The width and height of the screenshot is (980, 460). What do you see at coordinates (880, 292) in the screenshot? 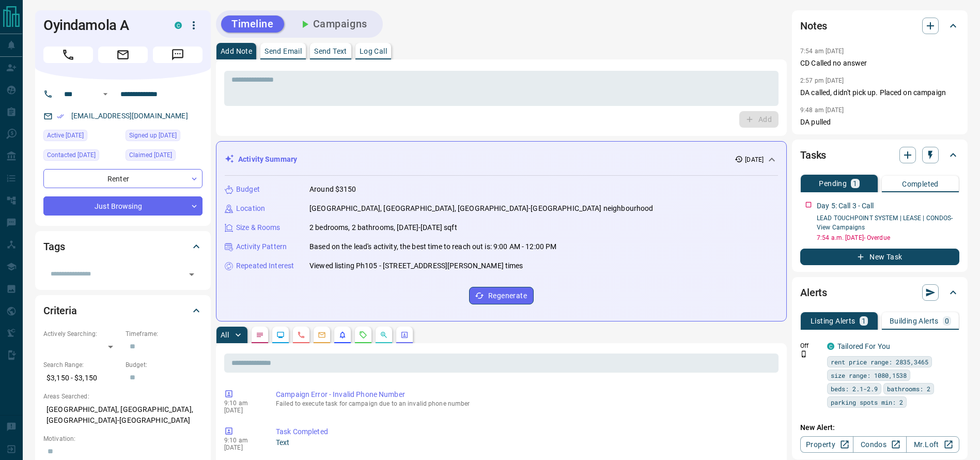
I see `div: Alerts` at bounding box center [880, 292].